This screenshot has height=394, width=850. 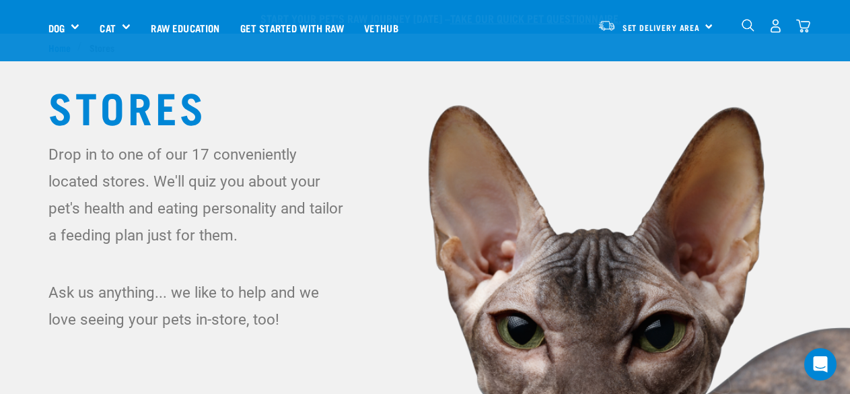 I want to click on img: home-icon@2x.png, so click(x=803, y=26).